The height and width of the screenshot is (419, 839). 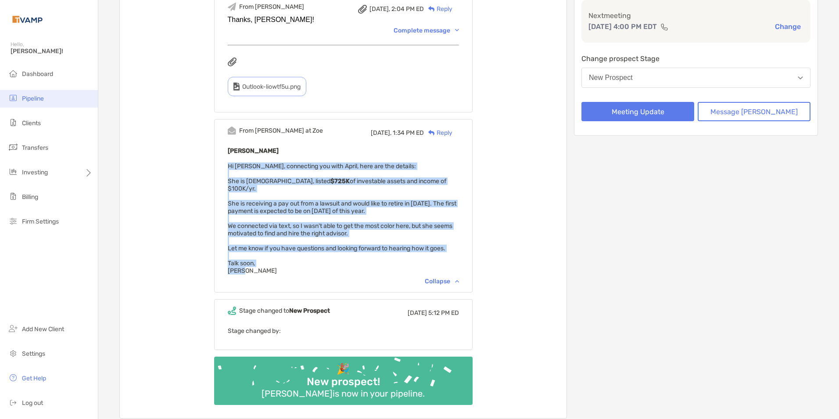 What do you see at coordinates (34, 378) in the screenshot?
I see `span: Get Help` at bounding box center [34, 378].